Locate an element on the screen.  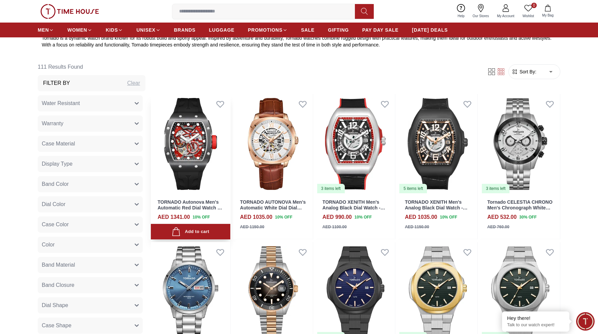
button: Warranty is located at coordinates (90, 124).